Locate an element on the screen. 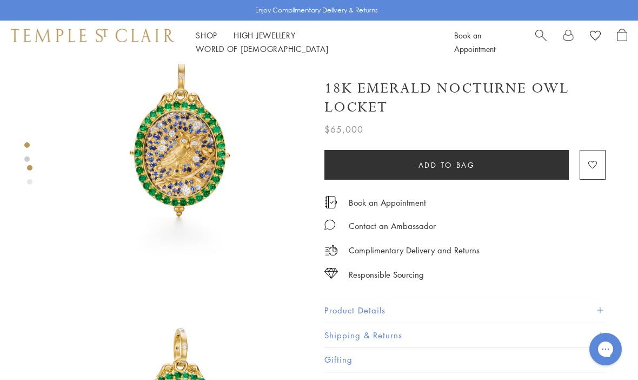 The height and width of the screenshot is (380, 638). p: Enjoy Complimentary Delivery & Returns is located at coordinates (316, 10).